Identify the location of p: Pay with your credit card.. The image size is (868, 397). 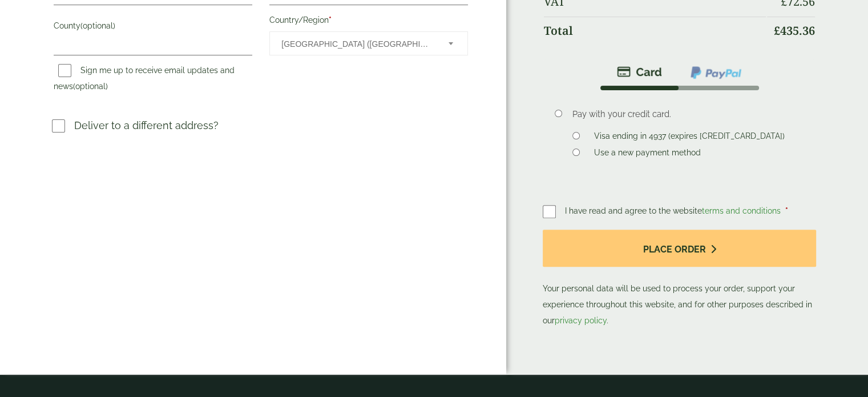
(686, 114).